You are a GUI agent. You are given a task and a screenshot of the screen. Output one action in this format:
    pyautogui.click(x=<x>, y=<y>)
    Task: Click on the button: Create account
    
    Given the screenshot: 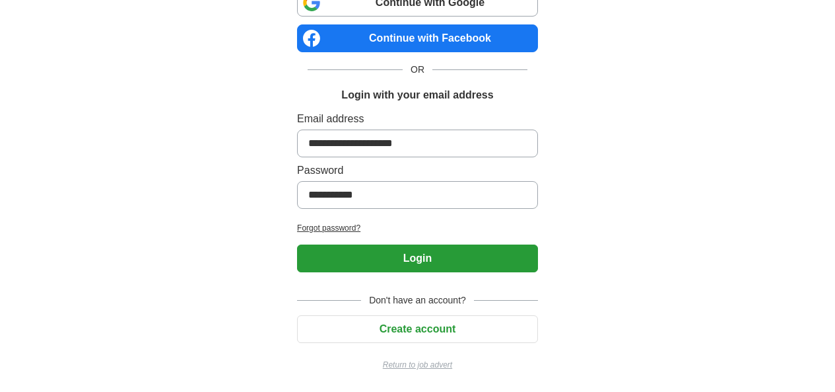 What is the action you would take?
    pyautogui.click(x=417, y=329)
    